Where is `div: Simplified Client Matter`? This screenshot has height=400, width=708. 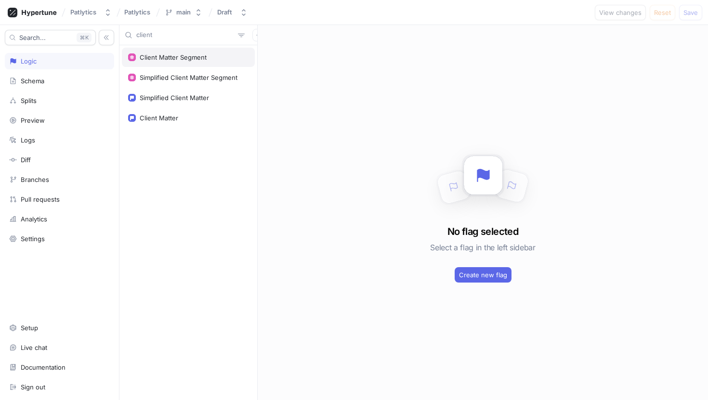
div: Simplified Client Matter is located at coordinates (174, 98).